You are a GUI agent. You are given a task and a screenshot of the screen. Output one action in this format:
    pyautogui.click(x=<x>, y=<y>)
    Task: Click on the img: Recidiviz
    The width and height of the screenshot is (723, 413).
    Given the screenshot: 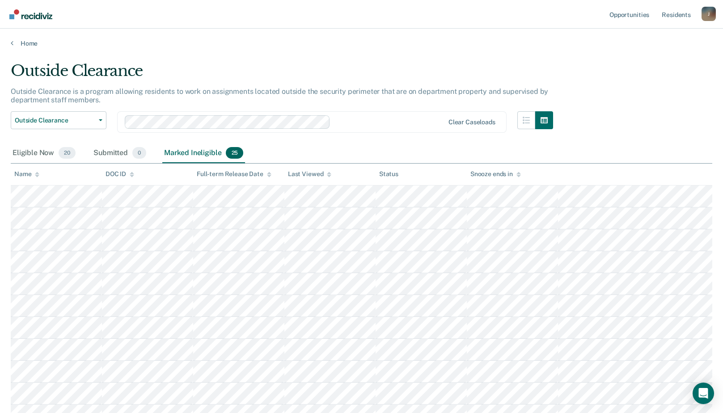 What is the action you would take?
    pyautogui.click(x=31, y=14)
    